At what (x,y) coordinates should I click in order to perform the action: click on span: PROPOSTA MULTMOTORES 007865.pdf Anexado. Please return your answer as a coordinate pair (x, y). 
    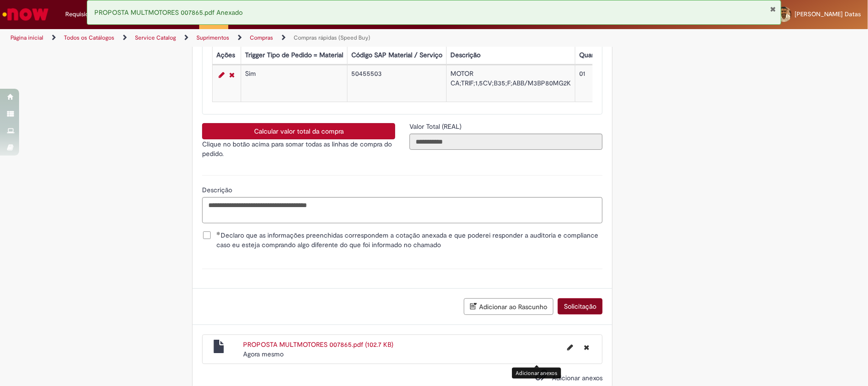
    Looking at the image, I should click on (168, 13).